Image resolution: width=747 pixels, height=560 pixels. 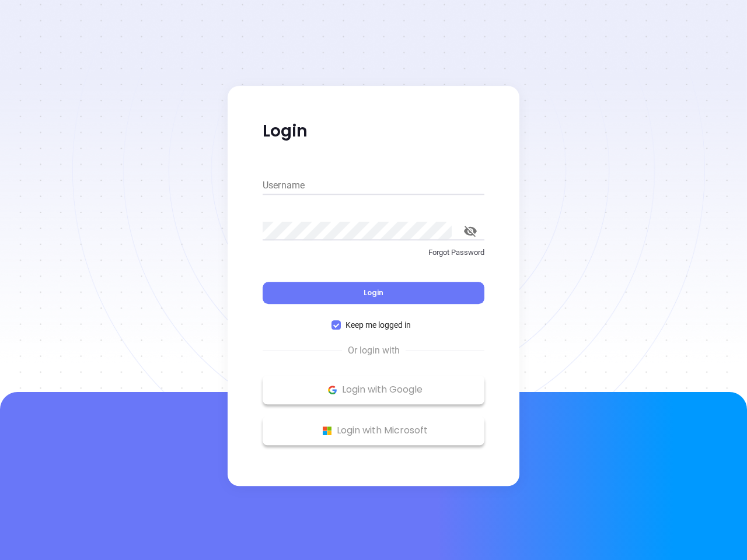 I want to click on button: Login, so click(x=374, y=293).